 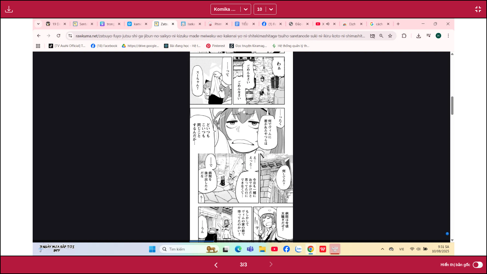 I want to click on img: Previous page, so click(x=216, y=265).